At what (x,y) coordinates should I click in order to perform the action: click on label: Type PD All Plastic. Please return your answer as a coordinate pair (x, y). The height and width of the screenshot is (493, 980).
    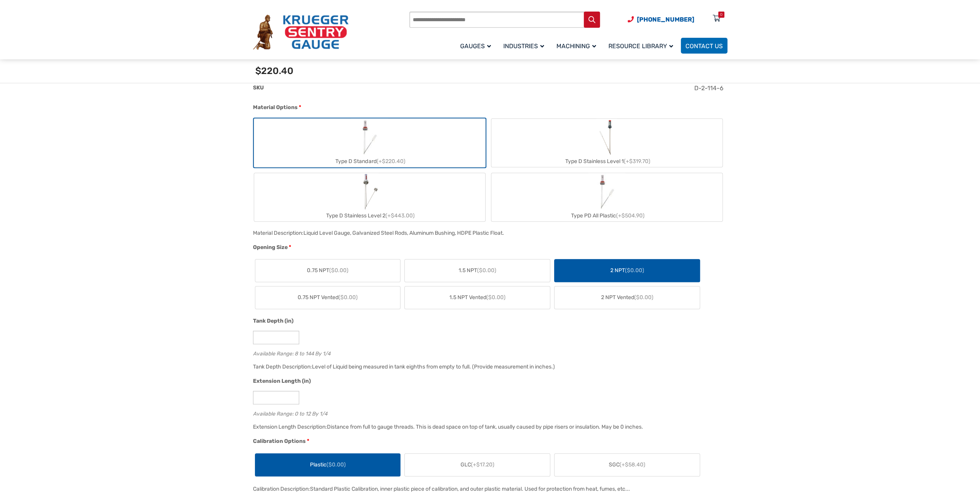
    Looking at the image, I should click on (607, 197).